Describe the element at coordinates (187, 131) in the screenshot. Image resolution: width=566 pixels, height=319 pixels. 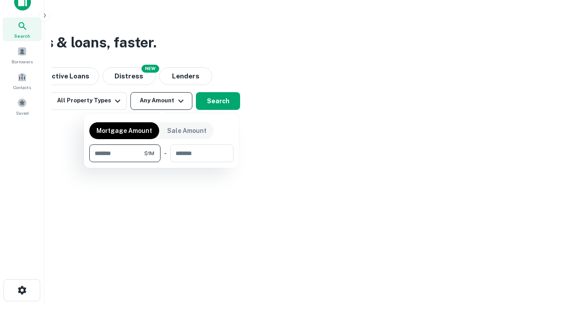
I see `p: Sale Amount` at that location.